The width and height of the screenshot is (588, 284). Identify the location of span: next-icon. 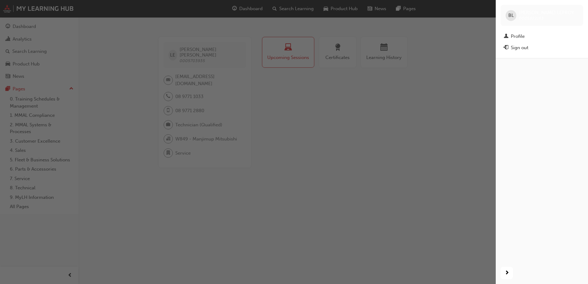
(507, 273).